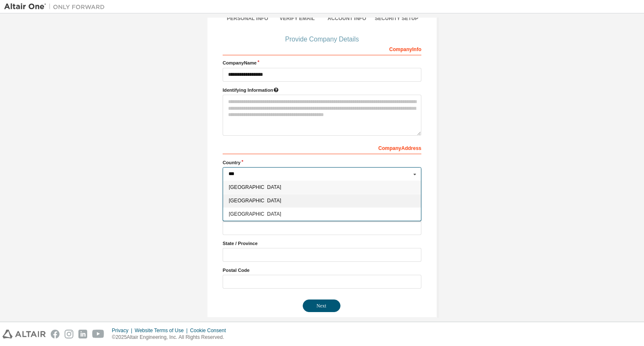 The width and height of the screenshot is (644, 346). Describe the element at coordinates (322, 306) in the screenshot. I see `button: Next` at that location.